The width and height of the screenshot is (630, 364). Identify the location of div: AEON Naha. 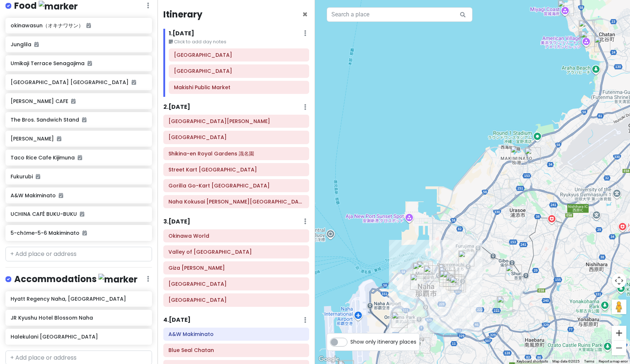
(400, 320).